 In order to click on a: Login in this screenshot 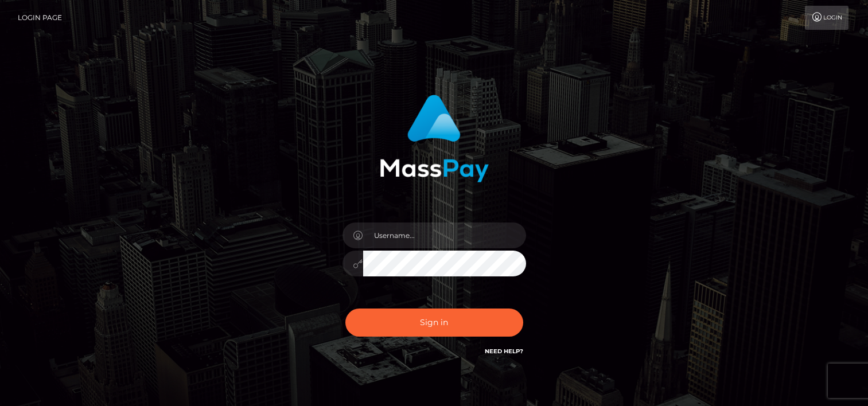, I will do `click(827, 17)`.